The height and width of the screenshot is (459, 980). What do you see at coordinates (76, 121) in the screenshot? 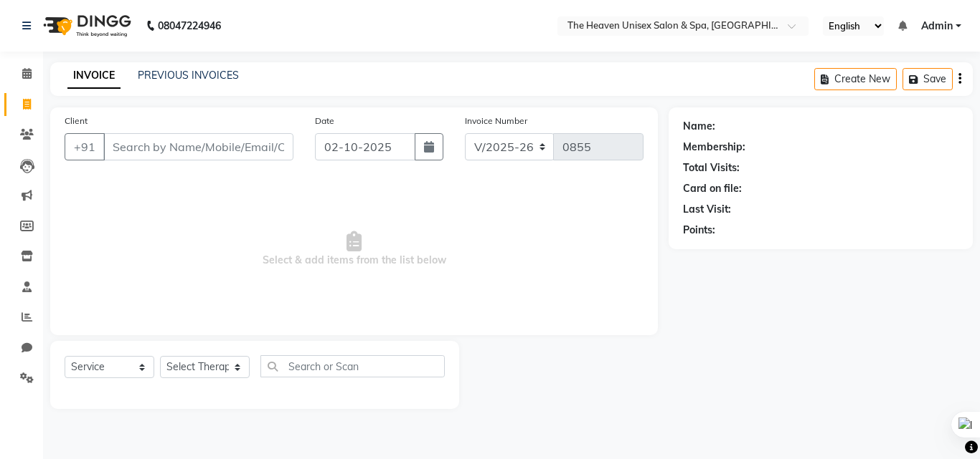
I see `label: Client` at bounding box center [76, 121].